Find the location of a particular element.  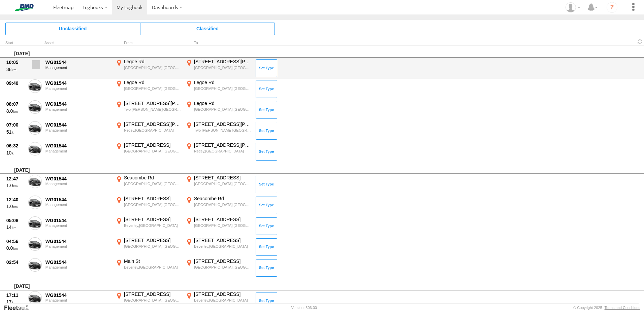

div: 8.0 is located at coordinates (16, 111).